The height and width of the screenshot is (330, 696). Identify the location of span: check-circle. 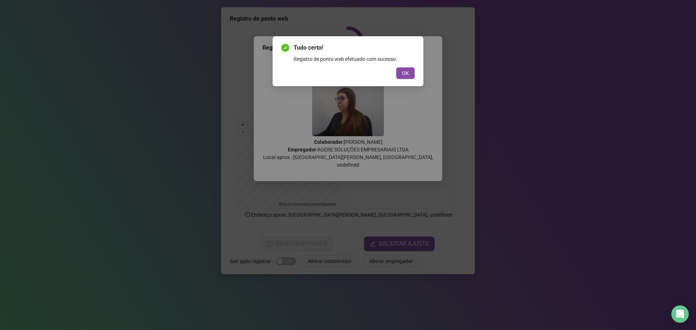
(285, 48).